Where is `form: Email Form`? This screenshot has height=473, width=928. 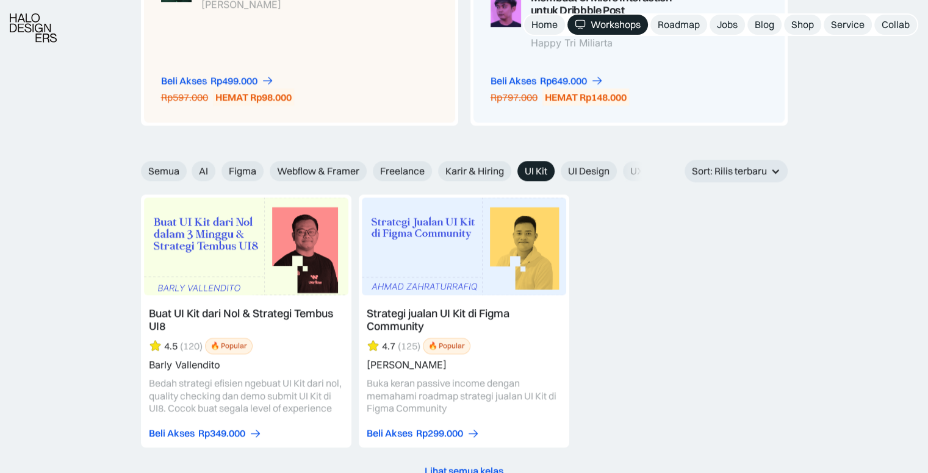 form: Email Form is located at coordinates (394, 171).